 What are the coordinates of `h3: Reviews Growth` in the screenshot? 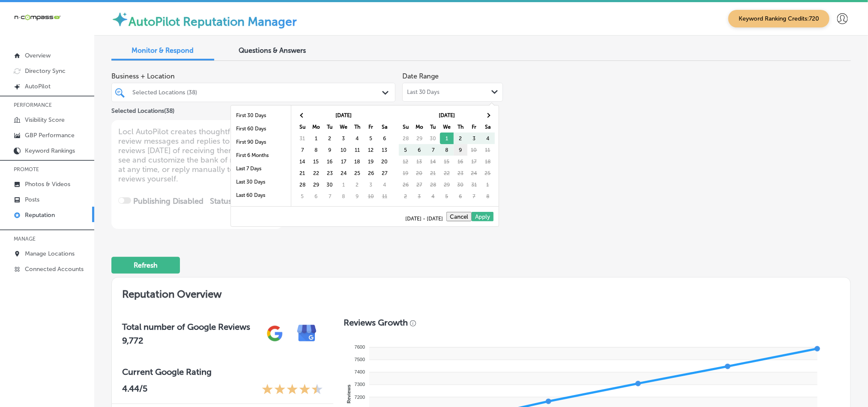 It's located at (376, 323).